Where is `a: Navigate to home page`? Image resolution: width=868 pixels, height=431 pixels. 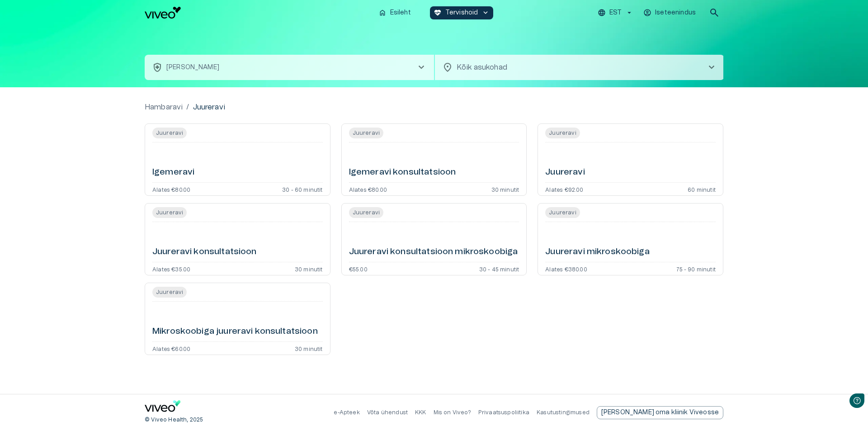
a: Navigate to home page is located at coordinates (163, 408).